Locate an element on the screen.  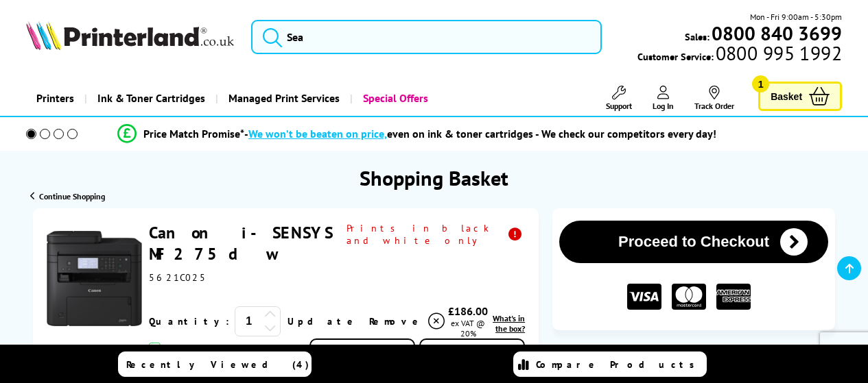
span: Estimated Delivery: 25 September is located at coordinates (235, 356).